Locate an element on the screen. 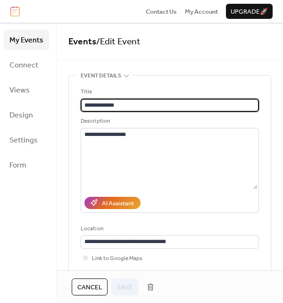  span: Settings is located at coordinates (24, 140).